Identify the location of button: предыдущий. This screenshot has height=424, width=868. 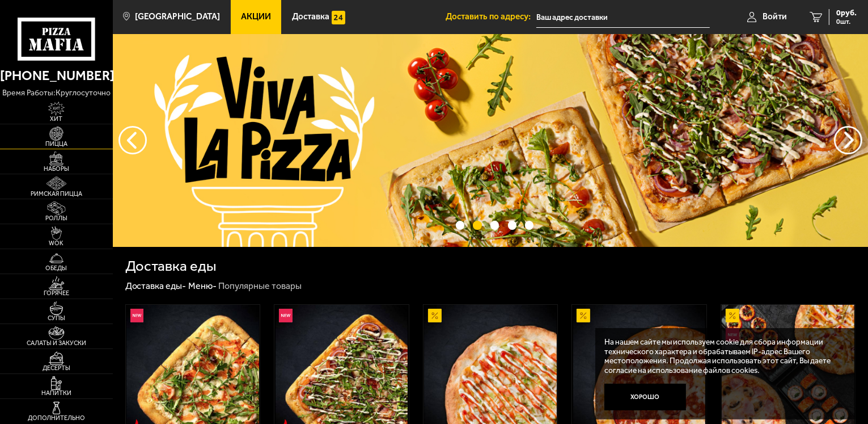
(848, 140).